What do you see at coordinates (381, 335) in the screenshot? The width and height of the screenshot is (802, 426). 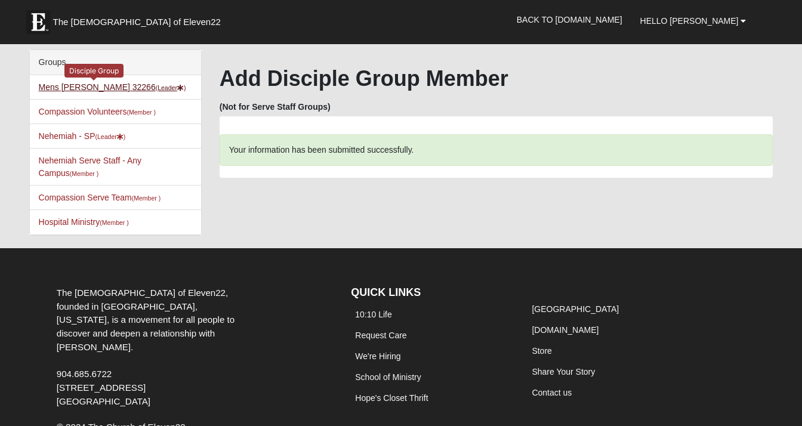 I see `a: Request Care` at bounding box center [381, 335].